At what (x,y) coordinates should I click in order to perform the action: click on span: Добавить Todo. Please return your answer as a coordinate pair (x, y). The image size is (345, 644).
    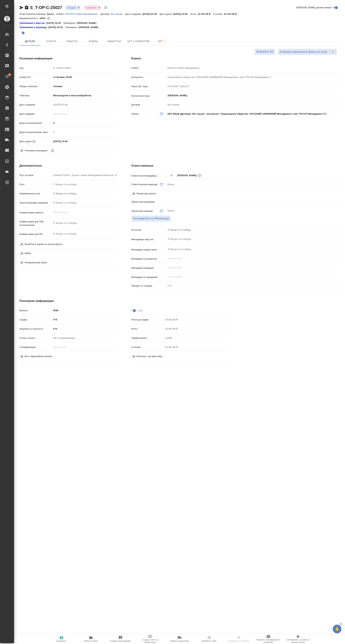
    Looking at the image, I should click on (209, 641).